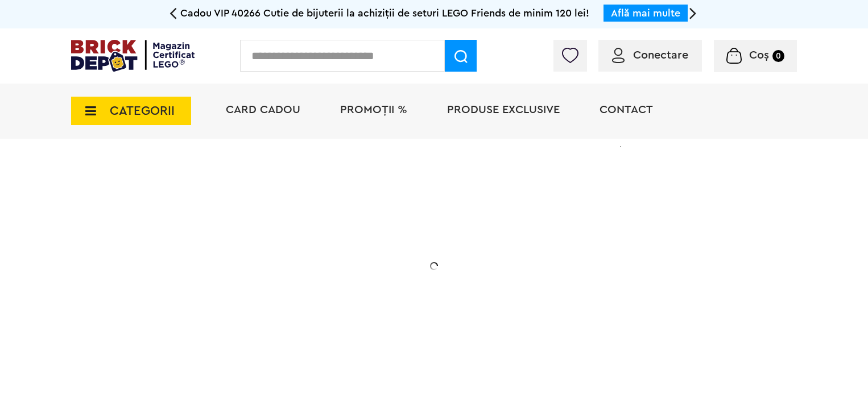 The width and height of the screenshot is (868, 415). What do you see at coordinates (142, 111) in the screenshot?
I see `span: CATEGORII` at bounding box center [142, 111].